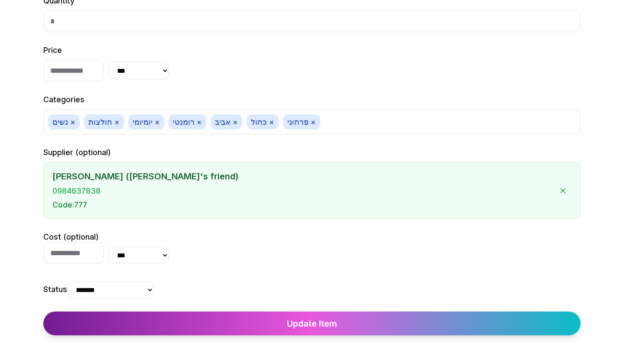  Describe the element at coordinates (77, 152) in the screenshot. I see `label: Supplier (optional)` at that location.